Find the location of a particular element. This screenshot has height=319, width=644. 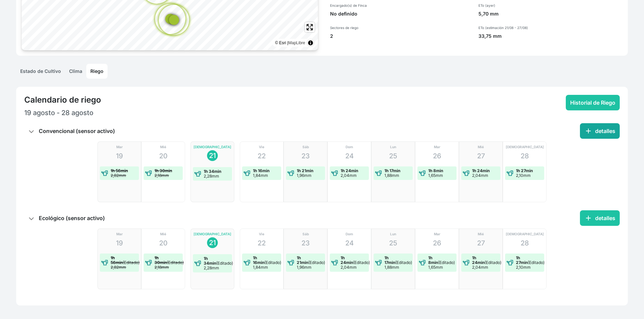

p: 27 is located at coordinates (481, 243).